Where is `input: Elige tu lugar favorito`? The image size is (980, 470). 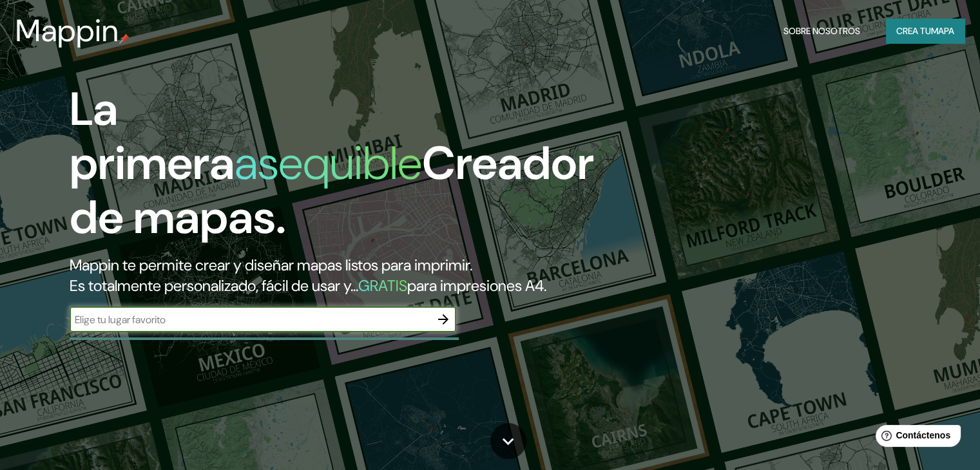
input: Elige tu lugar favorito is located at coordinates (250, 319).